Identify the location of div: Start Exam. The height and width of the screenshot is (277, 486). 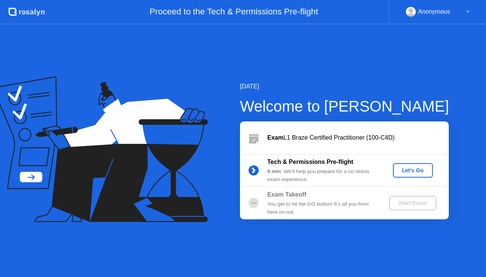
(412, 203).